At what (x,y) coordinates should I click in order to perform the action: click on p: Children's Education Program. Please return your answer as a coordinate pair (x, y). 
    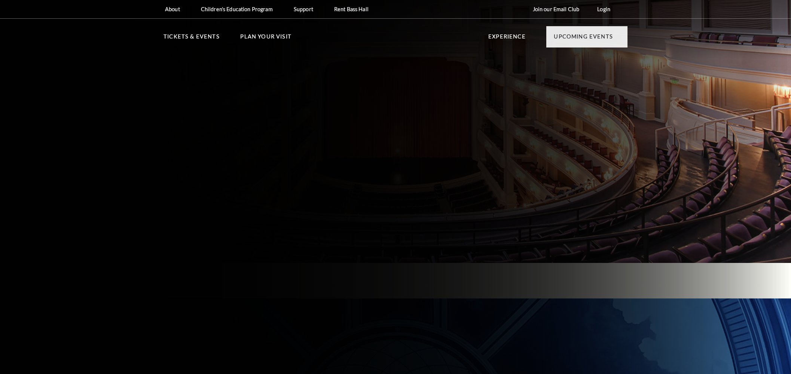
    Looking at the image, I should click on (237, 9).